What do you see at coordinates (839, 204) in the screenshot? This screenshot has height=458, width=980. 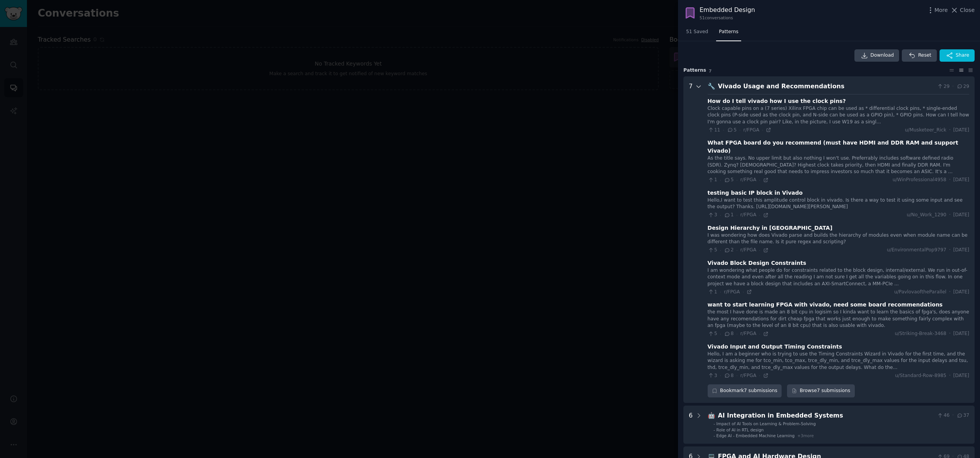 I see `div: Hello,I want to test this amplitude control block in vivado. Is there a way to test it using some...` at bounding box center [839, 204].